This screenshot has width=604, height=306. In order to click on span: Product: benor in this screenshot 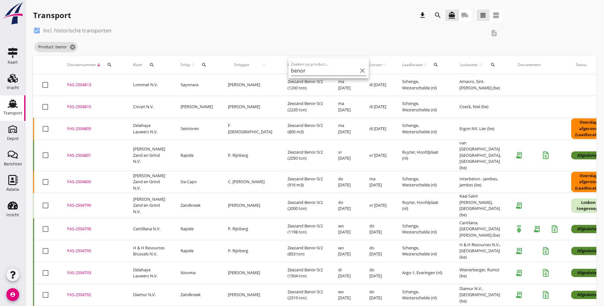, I will do `click(56, 47)`.